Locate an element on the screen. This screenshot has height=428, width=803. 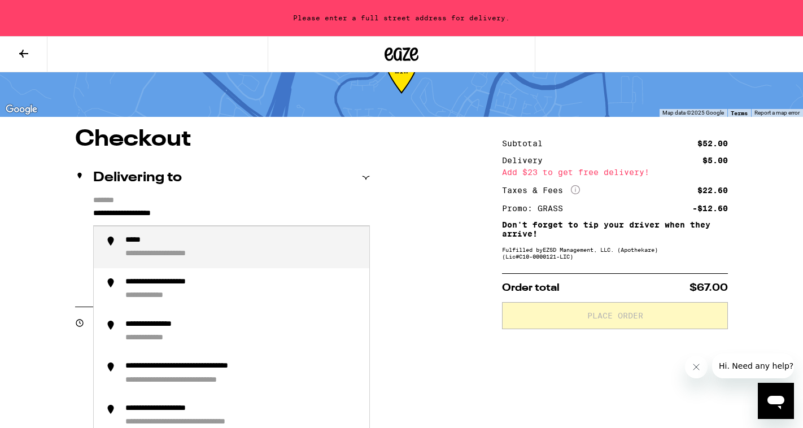
div: Promo: GRASS is located at coordinates (537, 208).